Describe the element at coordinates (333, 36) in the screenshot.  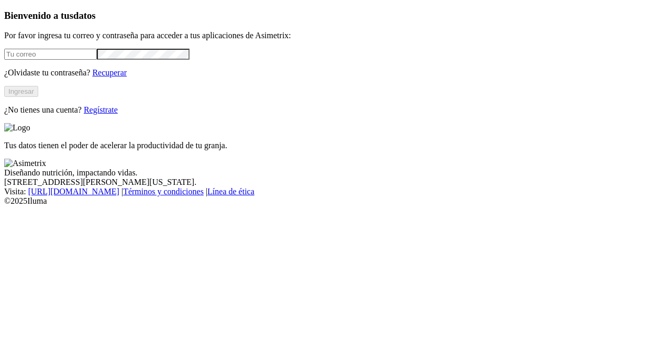
I see `p: Por favor ingresa tu correo y contraseña para acceder a tus aplicaciones de Asimetrix:` at that location.